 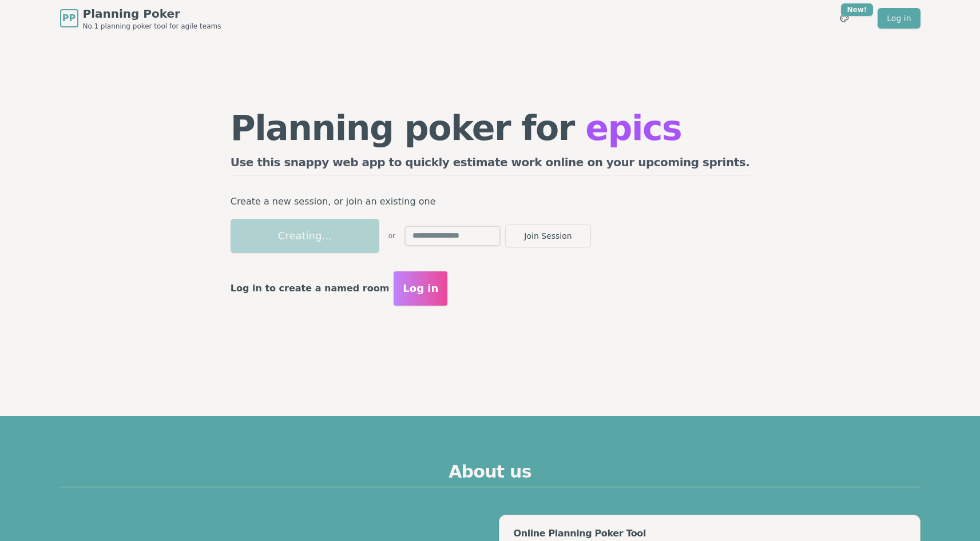 I want to click on a: PPPlanning PokerNo.1 planning poker tool for agile teams, so click(x=141, y=18).